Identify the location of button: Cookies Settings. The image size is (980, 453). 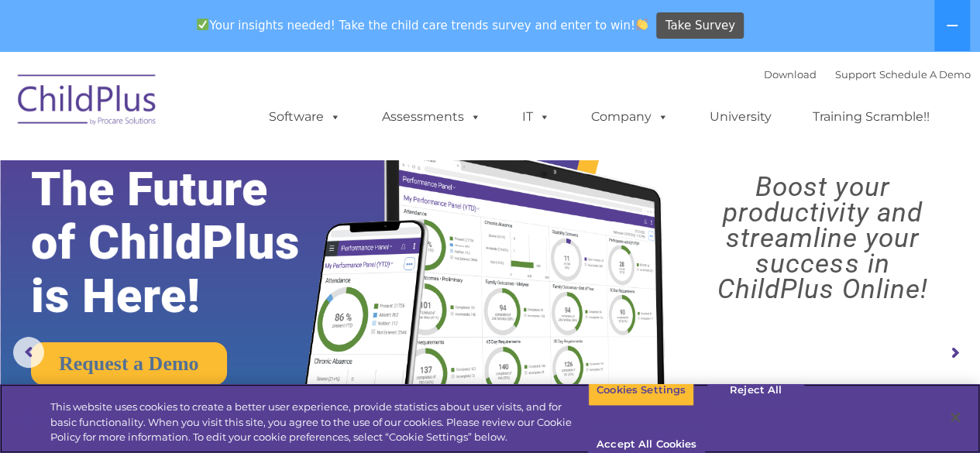
(641, 390).